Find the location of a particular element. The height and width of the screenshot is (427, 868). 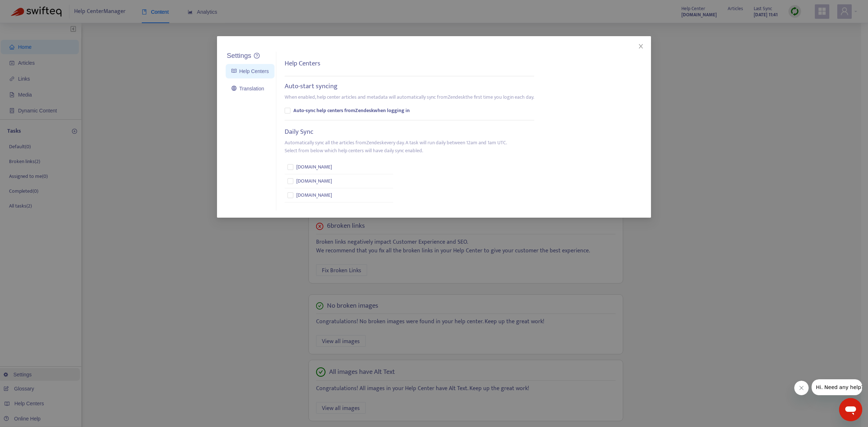

p: When enabled, help center articles and metadata will automatically sync from Zendesk the first ti... is located at coordinates (409, 97).